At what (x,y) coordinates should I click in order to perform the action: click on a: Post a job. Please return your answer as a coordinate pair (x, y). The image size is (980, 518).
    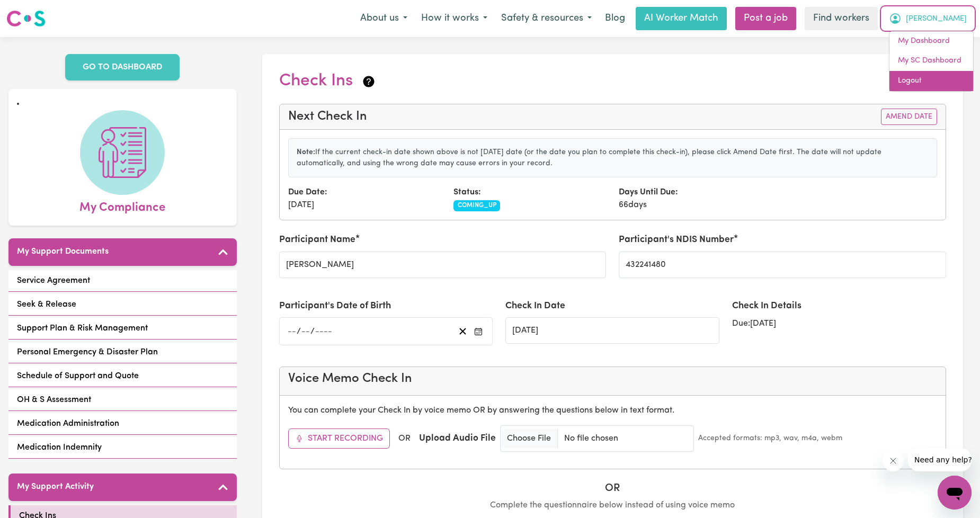
    Looking at the image, I should click on (765, 19).